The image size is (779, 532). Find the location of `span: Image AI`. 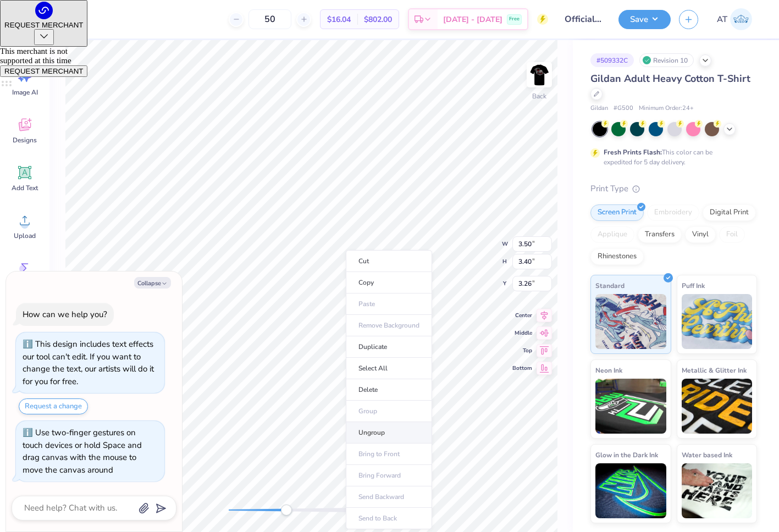

span: Image AI is located at coordinates (25, 92).